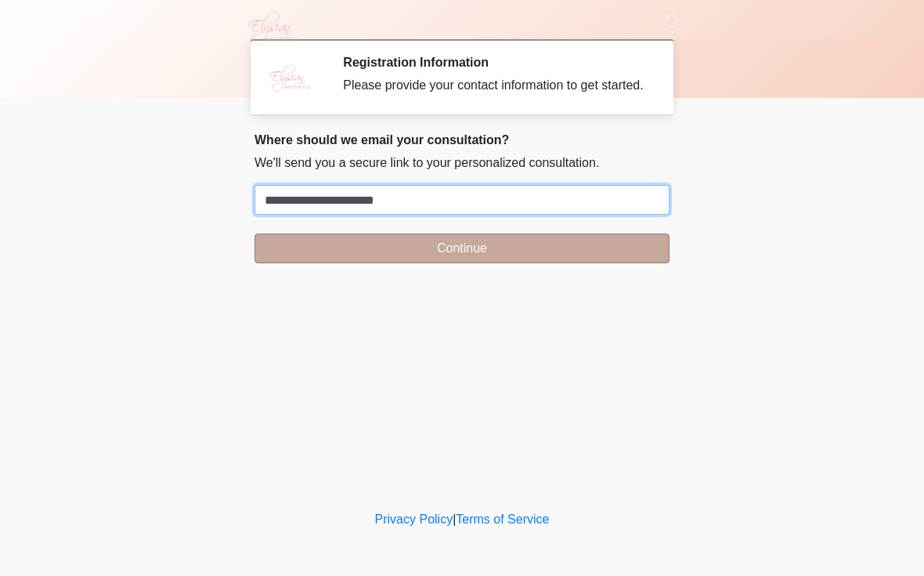  I want to click on h2: Registration Information, so click(494, 62).